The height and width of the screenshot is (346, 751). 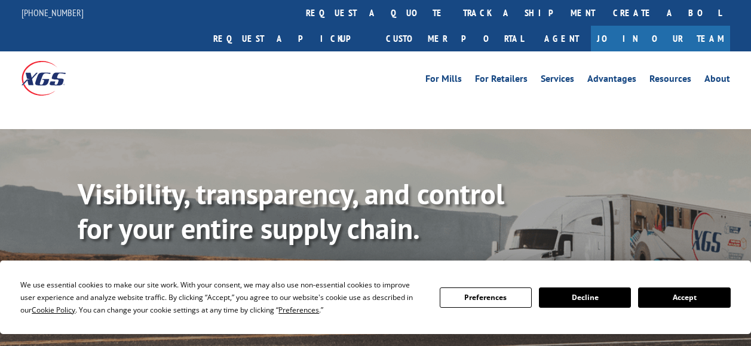 What do you see at coordinates (444, 81) in the screenshot?
I see `a: For Mills` at bounding box center [444, 81].